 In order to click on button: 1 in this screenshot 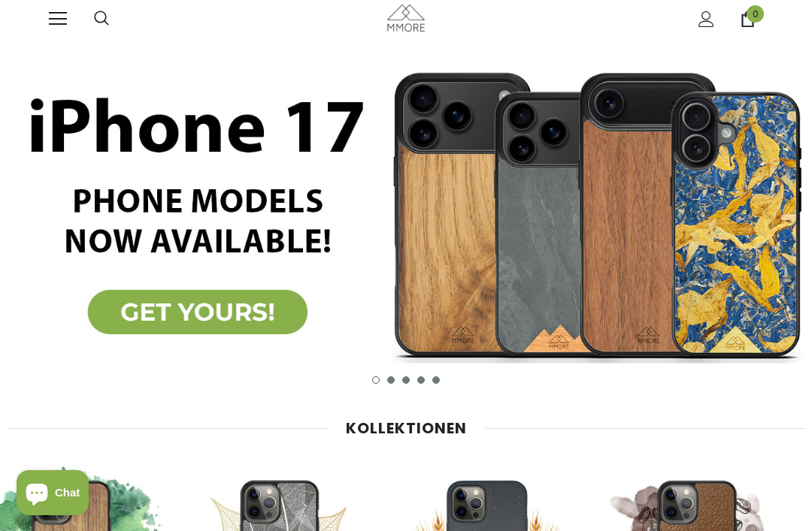, I will do `click(375, 380)`.